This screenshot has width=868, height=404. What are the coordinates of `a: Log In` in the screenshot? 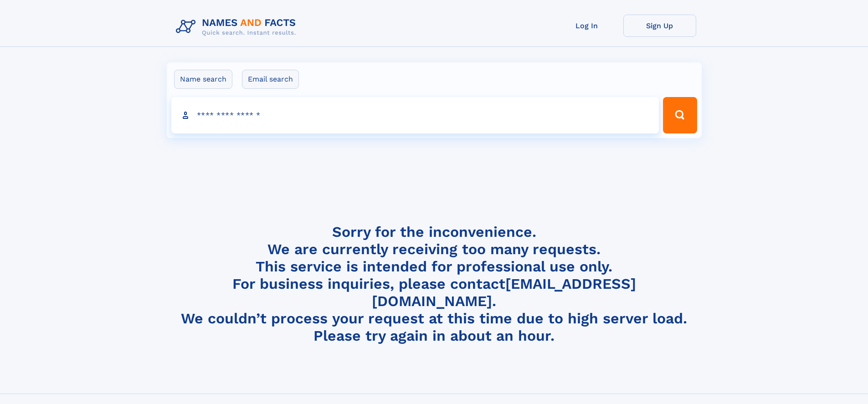 It's located at (587, 26).